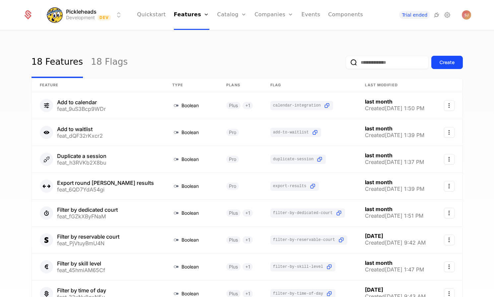 The image size is (494, 297). I want to click on span: Dev, so click(104, 18).